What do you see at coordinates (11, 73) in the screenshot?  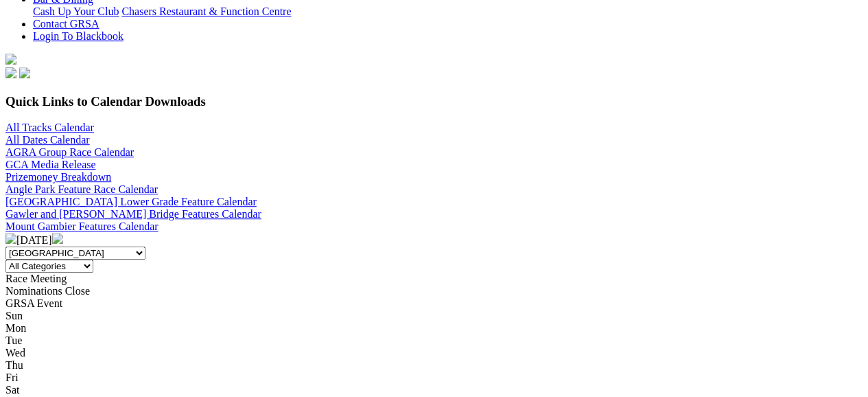 I see `img: facebook.svg` at bounding box center [11, 73].